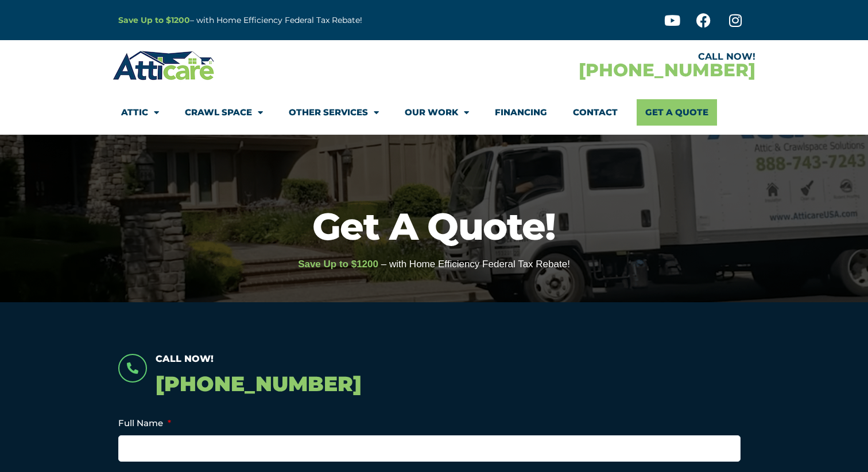 The width and height of the screenshot is (868, 472). Describe the element at coordinates (305, 20) in the screenshot. I see `p: – with Home Efficiency Federal Tax Rebate!` at that location.